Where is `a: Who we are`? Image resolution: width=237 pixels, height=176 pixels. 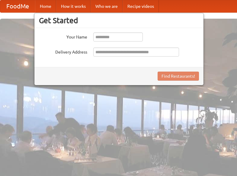 a: Who we are is located at coordinates (106, 6).